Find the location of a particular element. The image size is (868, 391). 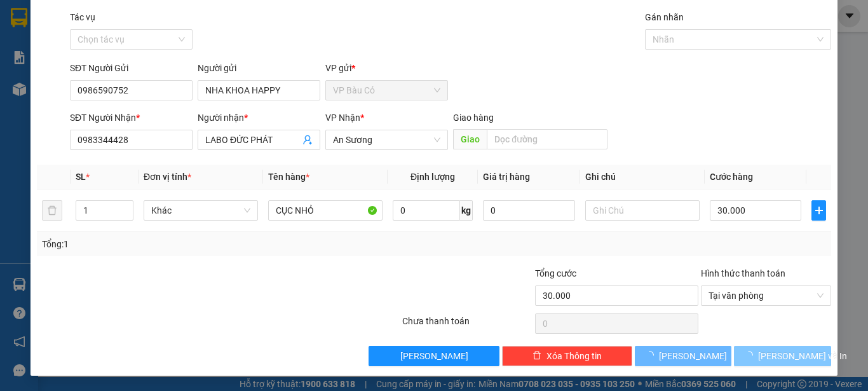

span: Giá trị hàng is located at coordinates (506, 177).